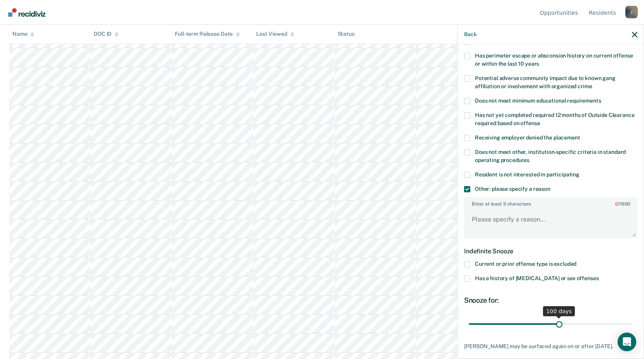  Describe the element at coordinates (622, 204) in the screenshot. I see `span: / 1600` at that location.